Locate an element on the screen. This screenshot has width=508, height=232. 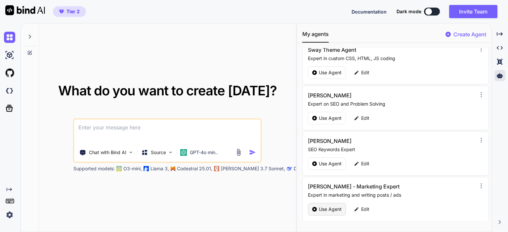
img: Llama2 is located at coordinates (146, 169).